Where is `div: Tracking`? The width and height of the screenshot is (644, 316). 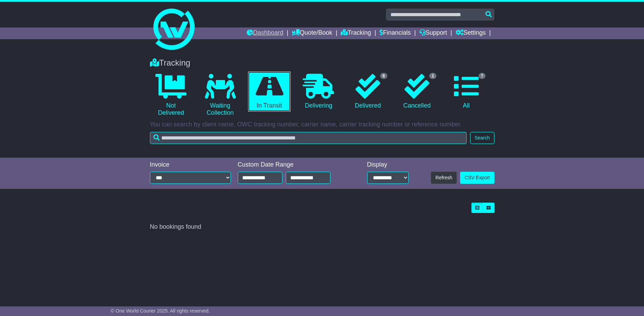 div: Tracking is located at coordinates (322, 63).